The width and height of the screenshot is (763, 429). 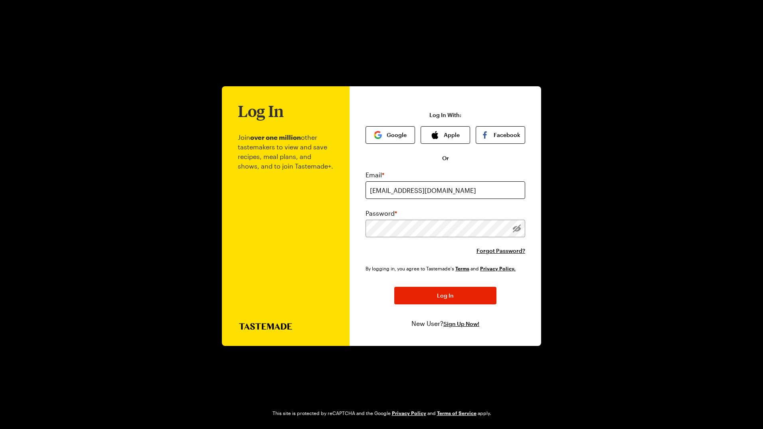 I want to click on img: tastemade, so click(x=382, y=16).